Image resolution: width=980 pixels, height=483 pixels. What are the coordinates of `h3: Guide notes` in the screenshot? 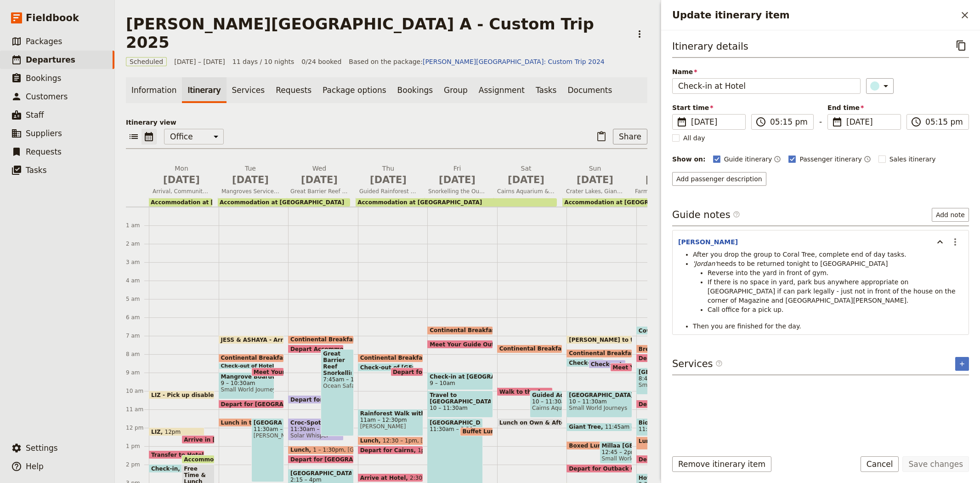 It's located at (706, 215).